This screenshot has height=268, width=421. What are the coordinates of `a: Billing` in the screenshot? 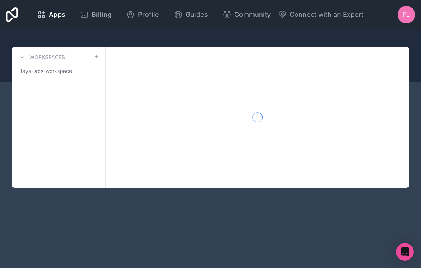 It's located at (96, 15).